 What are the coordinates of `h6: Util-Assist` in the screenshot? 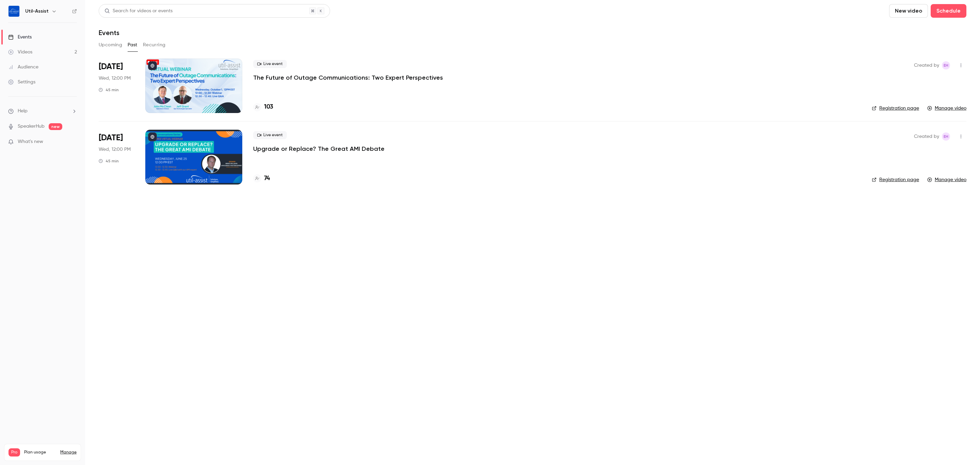 It's located at (37, 11).